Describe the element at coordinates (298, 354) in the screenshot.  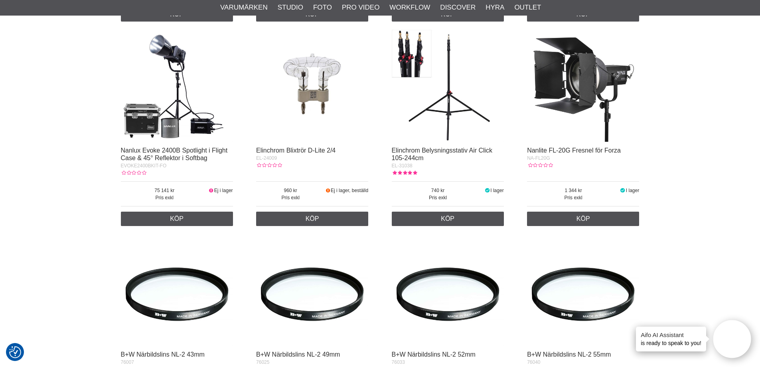
I see `a: B+W Närbildslins NL-2 49mm` at that location.